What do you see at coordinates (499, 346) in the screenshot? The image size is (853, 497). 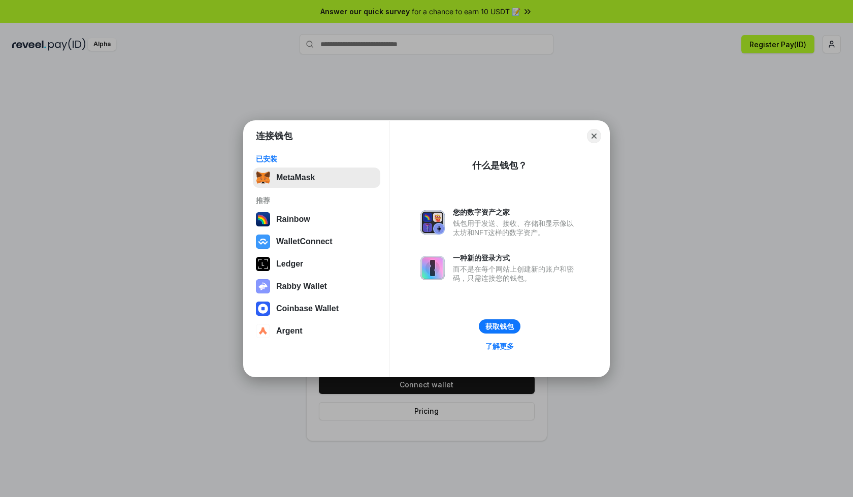 I see `a: 了解更多` at bounding box center [499, 346].